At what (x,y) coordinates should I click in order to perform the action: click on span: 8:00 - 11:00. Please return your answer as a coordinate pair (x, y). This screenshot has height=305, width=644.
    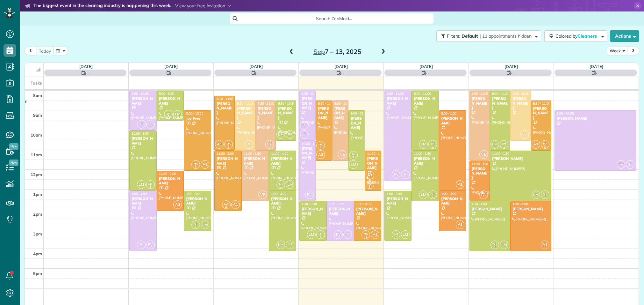
    Looking at the image, I should click on (423, 93).